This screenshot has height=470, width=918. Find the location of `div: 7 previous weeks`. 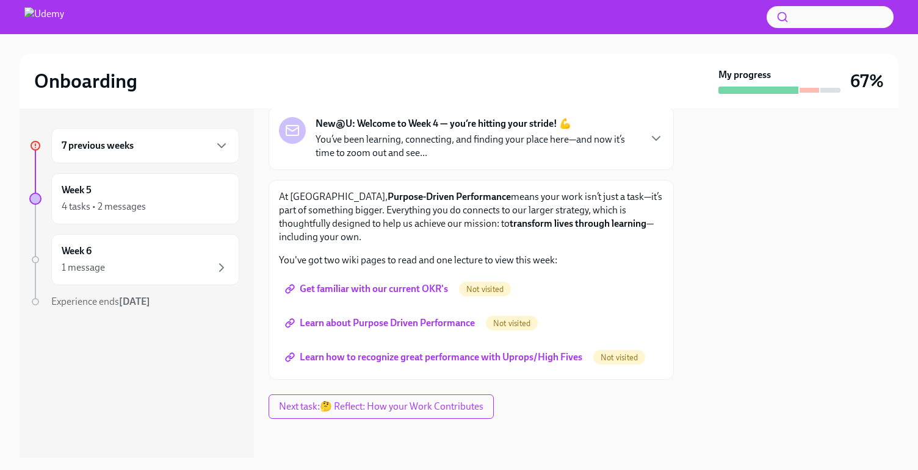

div: 7 previous weeks is located at coordinates (145, 146).